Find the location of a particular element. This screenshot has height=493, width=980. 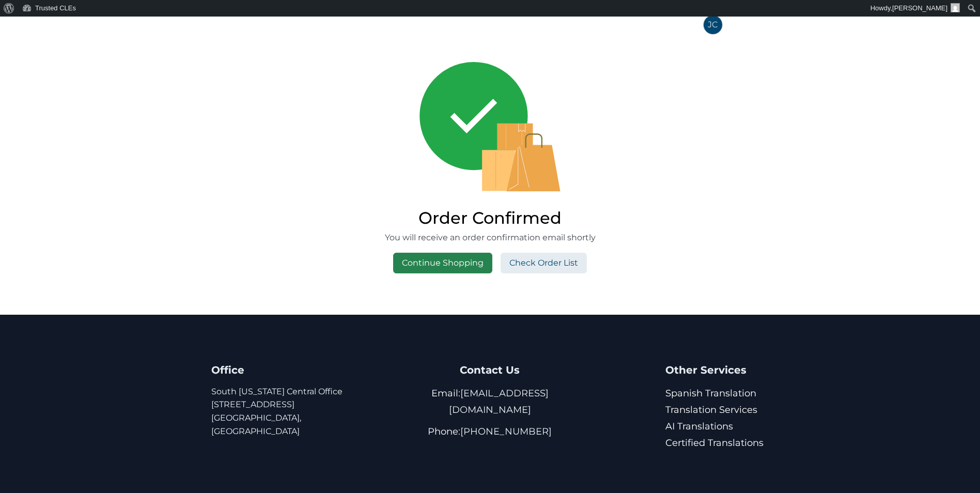

a: Continue Shopping is located at coordinates (442, 263).